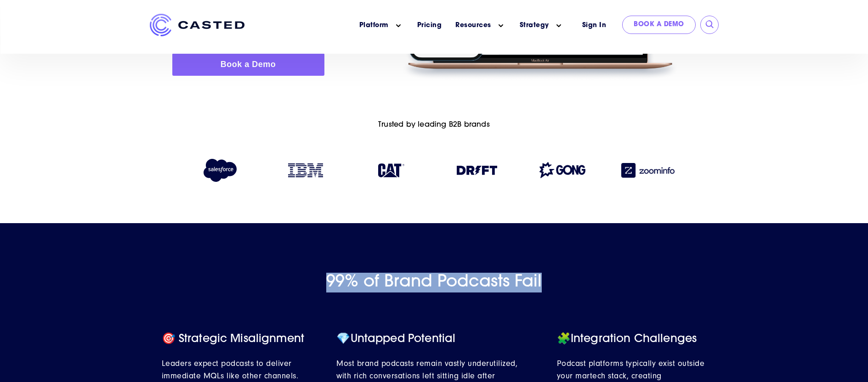  What do you see at coordinates (374, 25) in the screenshot?
I see `a: Platform` at bounding box center [374, 25].